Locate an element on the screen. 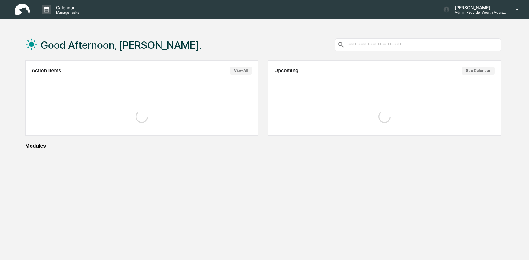 Image resolution: width=529 pixels, height=260 pixels. div: Modules is located at coordinates (263, 146).